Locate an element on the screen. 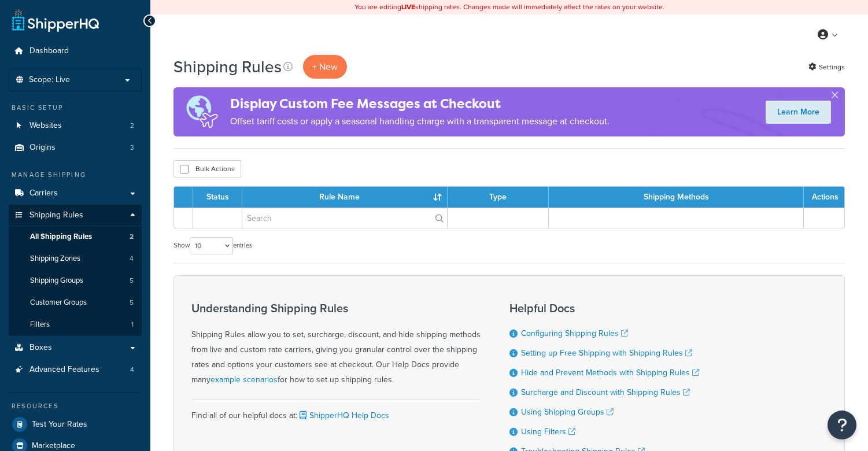 The image size is (868, 451). span: Carriers is located at coordinates (43, 193).